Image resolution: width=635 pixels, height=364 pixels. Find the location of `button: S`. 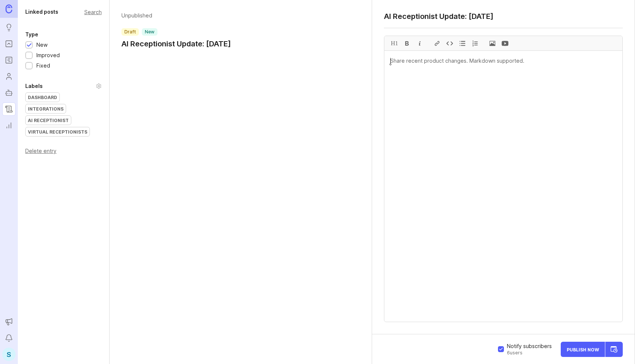

button: S is located at coordinates (9, 354).